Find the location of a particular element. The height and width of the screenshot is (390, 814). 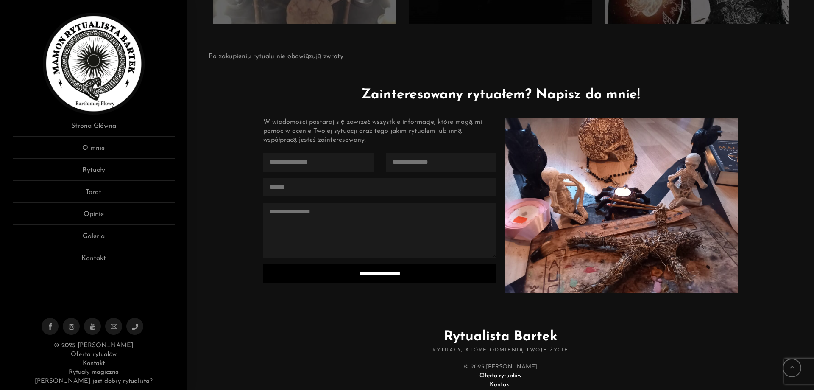

form: Contact form is located at coordinates (380, 228).